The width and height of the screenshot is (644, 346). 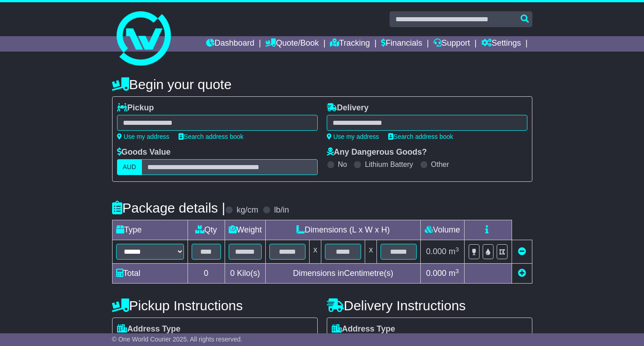 What do you see at coordinates (350, 44) in the screenshot?
I see `a: Tracking` at bounding box center [350, 44].